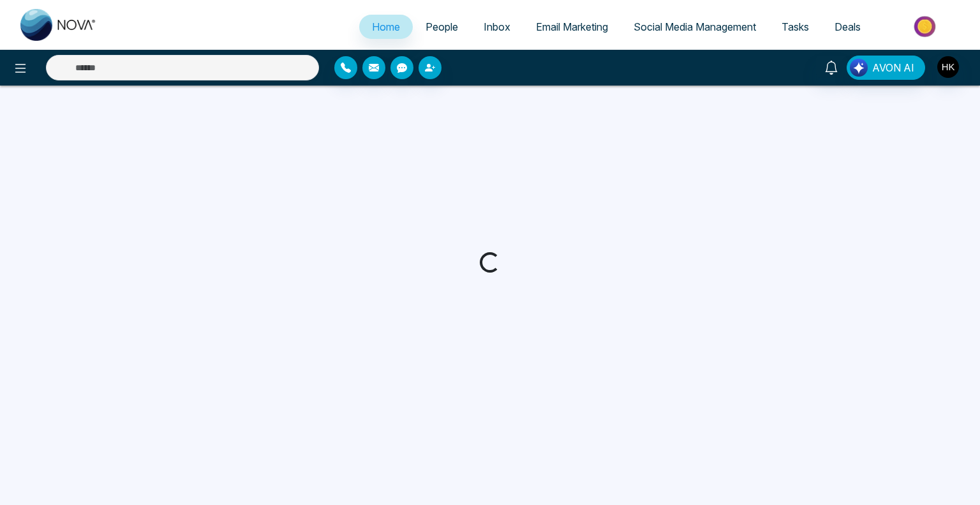 This screenshot has width=980, height=505. Describe the element at coordinates (886, 67) in the screenshot. I see `button: AVON AI` at that location.